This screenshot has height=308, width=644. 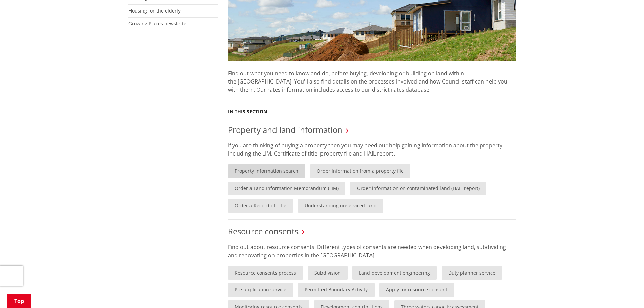 What do you see at coordinates (285, 130) in the screenshot?
I see `a: Property and land information` at bounding box center [285, 130].